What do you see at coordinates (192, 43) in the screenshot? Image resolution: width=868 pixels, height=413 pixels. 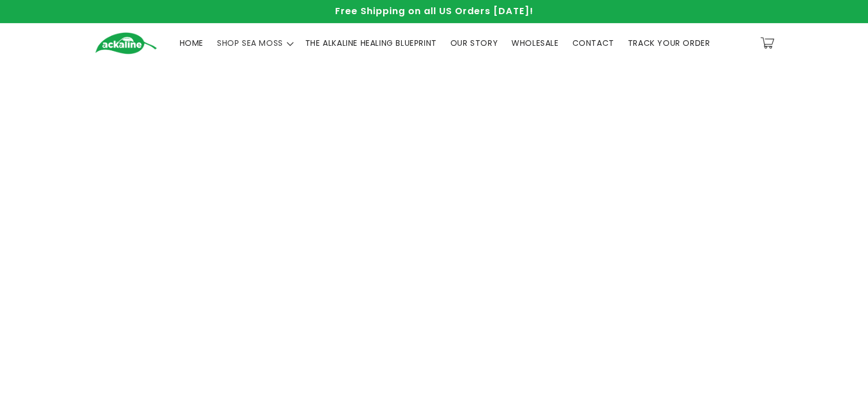 I see `a: HOME` at bounding box center [192, 43].